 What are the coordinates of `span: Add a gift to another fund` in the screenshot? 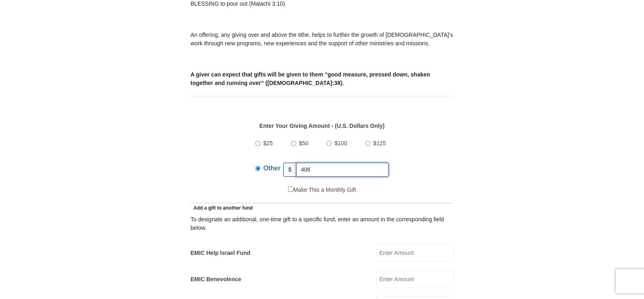 It's located at (222, 208).